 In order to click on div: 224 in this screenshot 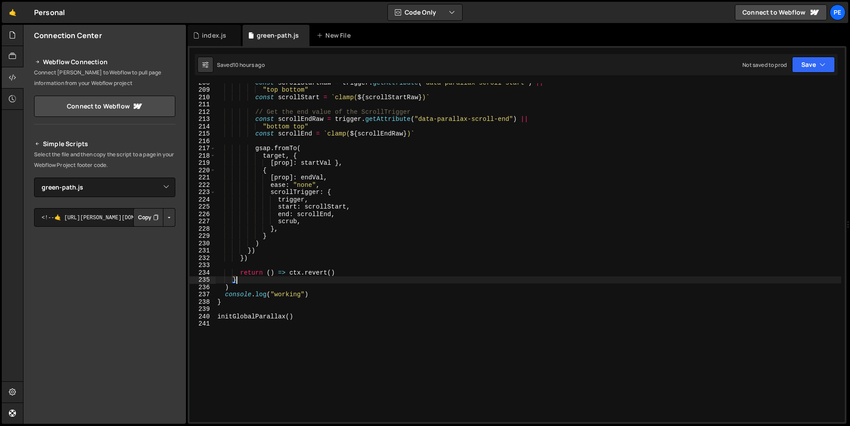, I will do `click(202, 200)`.